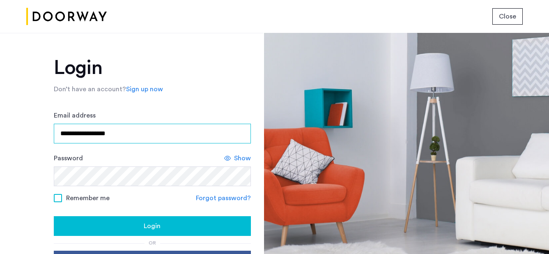 The image size is (549, 254). Describe the element at coordinates (223, 198) in the screenshot. I see `a: Forgot password?` at that location.